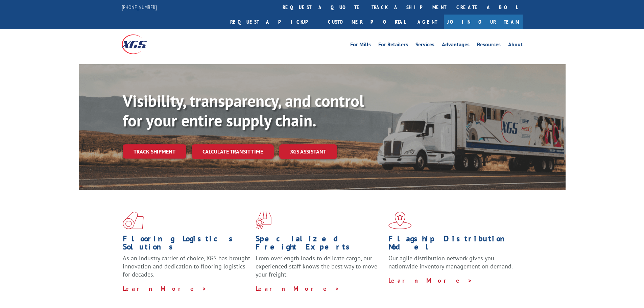 The height and width of the screenshot is (308, 644). I want to click on a: For Retailers, so click(393, 46).